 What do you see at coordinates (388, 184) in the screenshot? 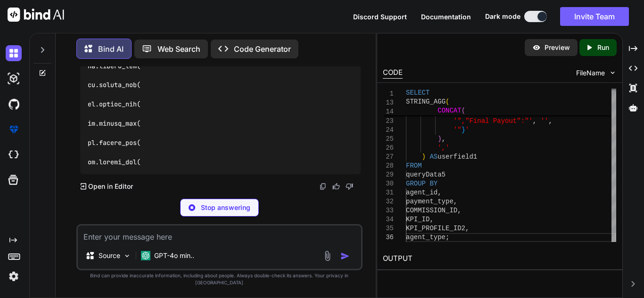
I see `div: 30` at bounding box center [388, 184].